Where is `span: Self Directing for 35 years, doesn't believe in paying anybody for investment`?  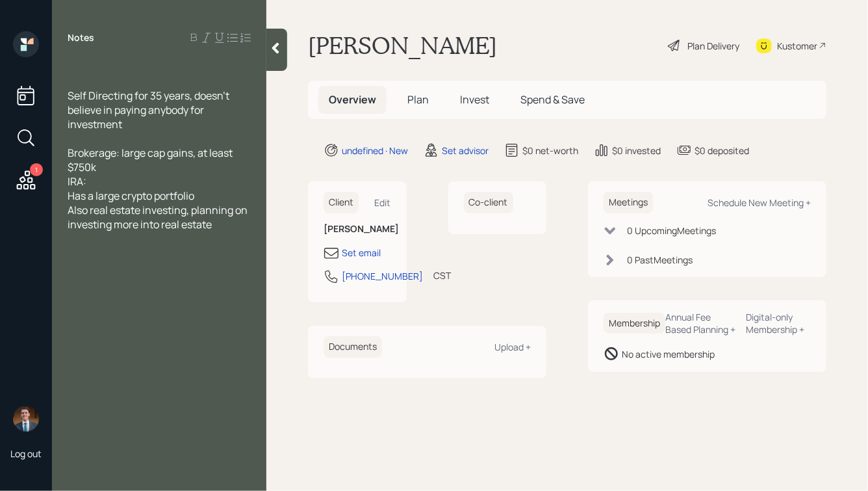
span: Self Directing for 35 years, doesn't believe in paying anybody for investment is located at coordinates (150, 110).